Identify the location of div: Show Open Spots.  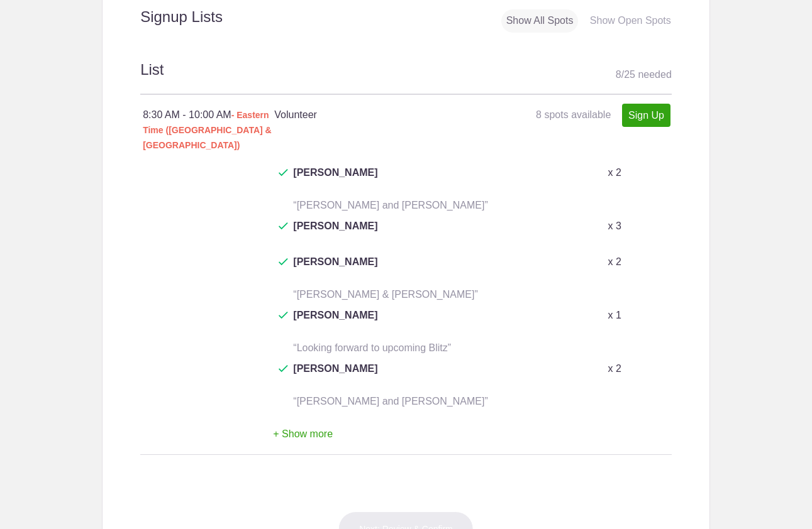
(630, 20).